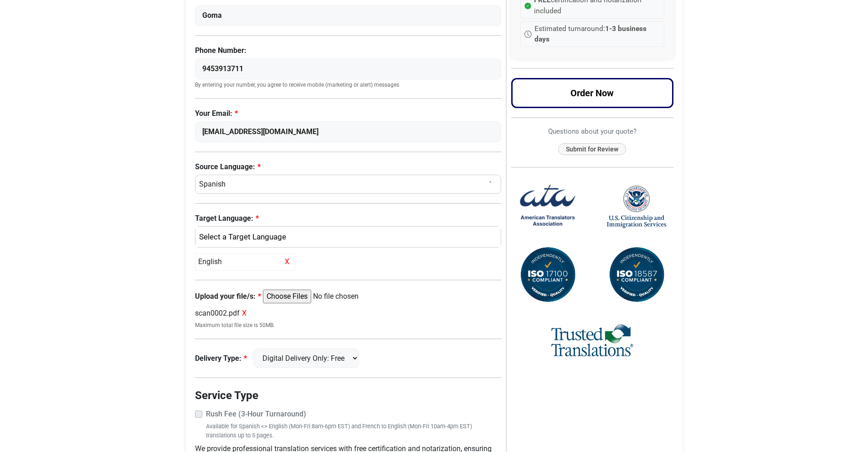 Image resolution: width=868 pixels, height=452 pixels. Describe the element at coordinates (348, 395) in the screenshot. I see `legend: Service Type` at that location.